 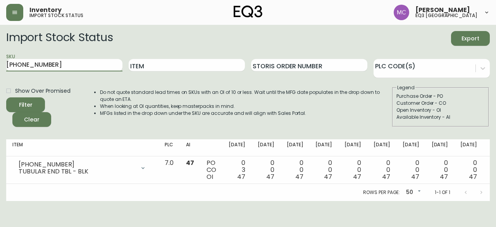 I want to click on p: 1-1 of 1, so click(x=443, y=192).